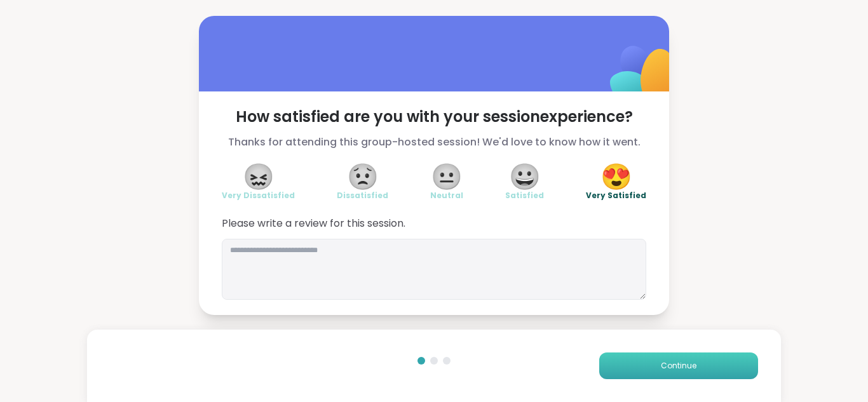 The width and height of the screenshot is (868, 402). Describe the element at coordinates (447, 196) in the screenshot. I see `span: Neutral` at that location.